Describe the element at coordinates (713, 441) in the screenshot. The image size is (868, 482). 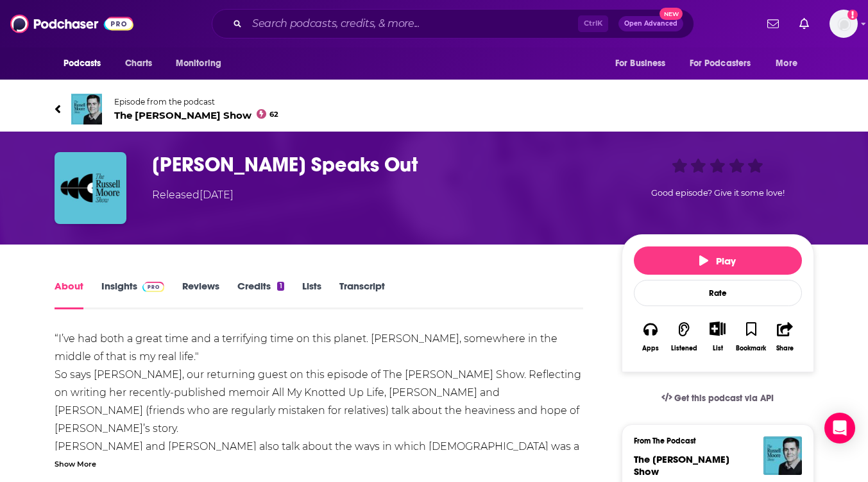
I see `h3: From The Podcast` at that location.